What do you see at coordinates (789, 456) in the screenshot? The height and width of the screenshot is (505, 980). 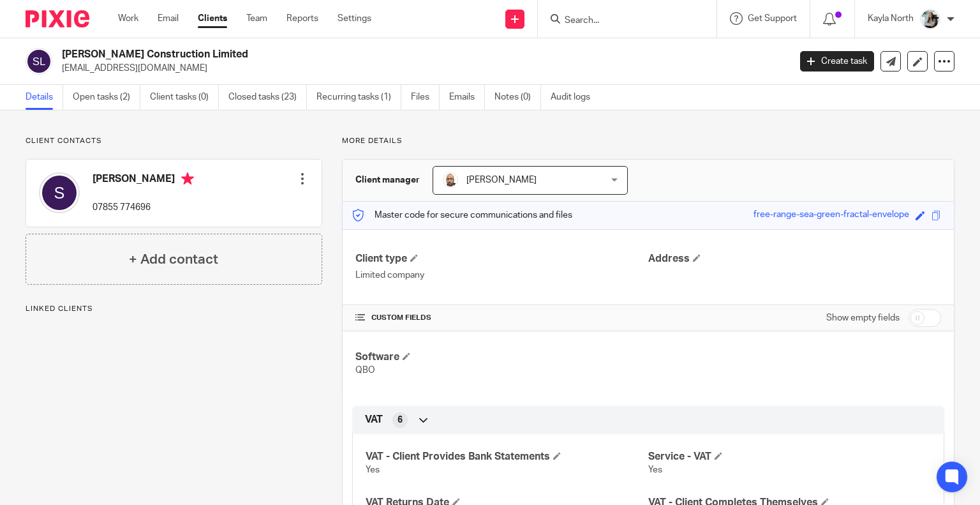 I see `h4: Service - VAT` at bounding box center [789, 456].